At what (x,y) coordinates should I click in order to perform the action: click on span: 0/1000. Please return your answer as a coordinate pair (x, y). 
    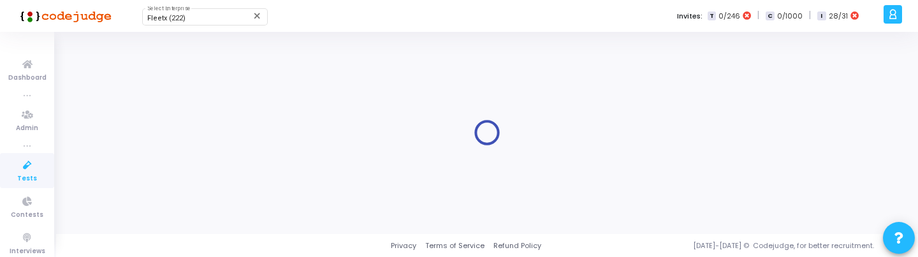
    Looking at the image, I should click on (790, 16).